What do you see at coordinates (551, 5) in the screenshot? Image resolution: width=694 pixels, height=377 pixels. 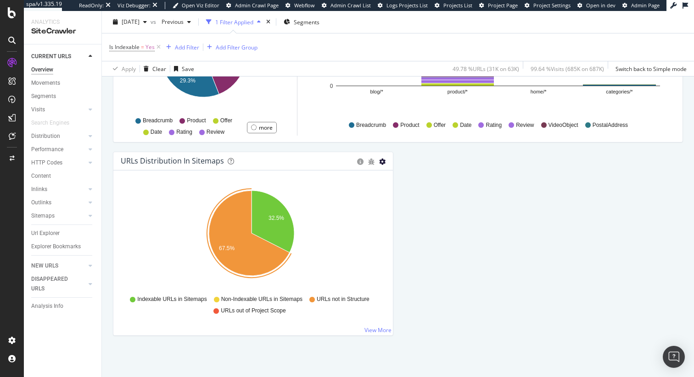 I see `span: Project Settings` at bounding box center [551, 5].